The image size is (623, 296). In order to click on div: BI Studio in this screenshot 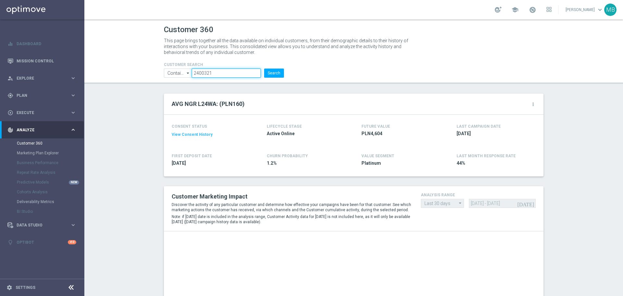, I will do `click(50, 211)`.